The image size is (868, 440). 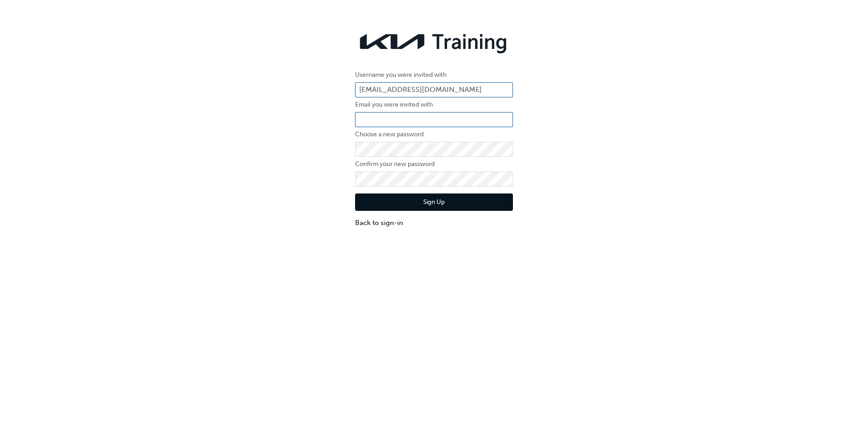 What do you see at coordinates (434, 165) in the screenshot?
I see `label: Confirm your new password` at bounding box center [434, 165].